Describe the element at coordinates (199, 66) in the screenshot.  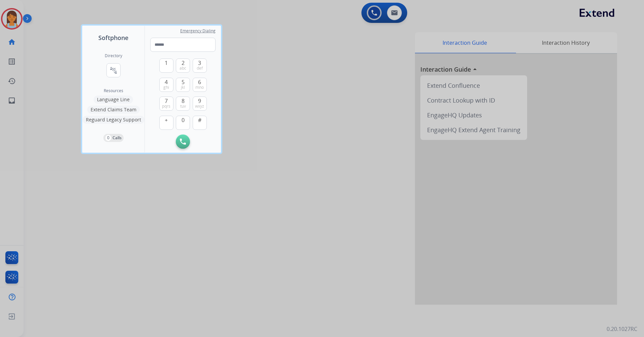
I see `button: 3def` at that location.